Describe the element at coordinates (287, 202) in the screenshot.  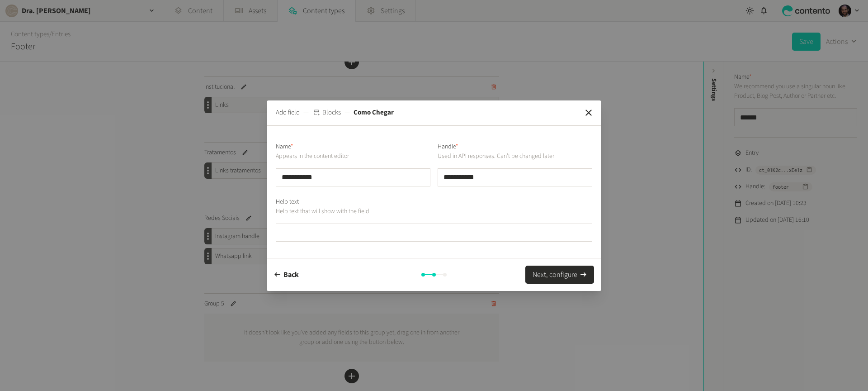
I see `label: Help text` at that location.